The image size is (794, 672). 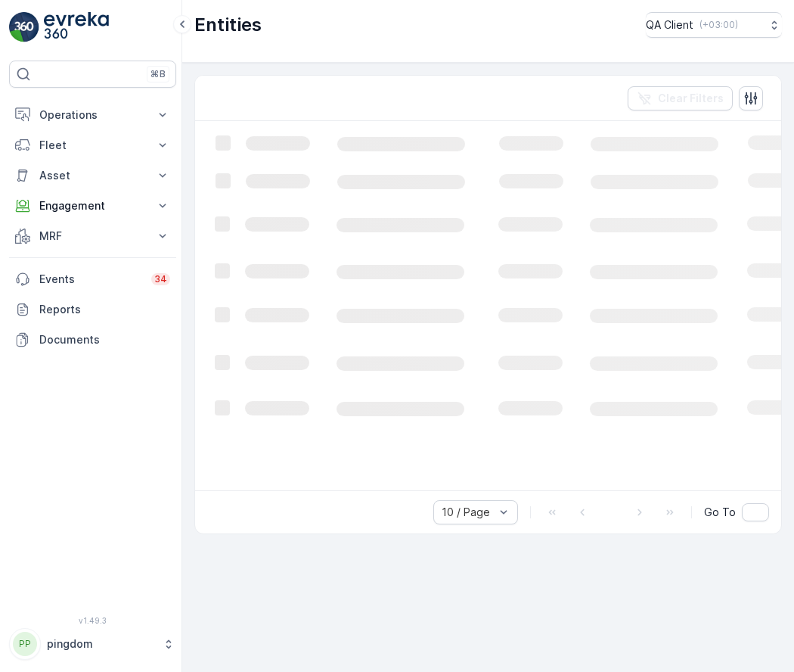 What do you see at coordinates (228, 25) in the screenshot?
I see `p: Entities` at bounding box center [228, 25].